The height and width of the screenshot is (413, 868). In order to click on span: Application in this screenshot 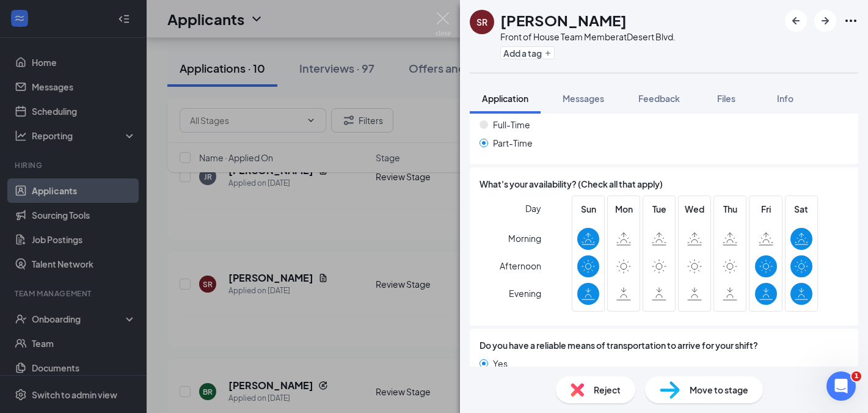, I will do `click(506, 98)`.